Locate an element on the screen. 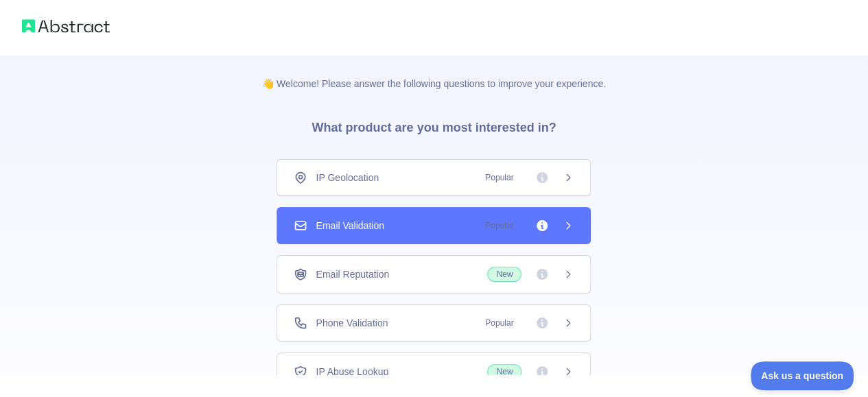  h3: What product are you most interested in? is located at coordinates (434, 125).